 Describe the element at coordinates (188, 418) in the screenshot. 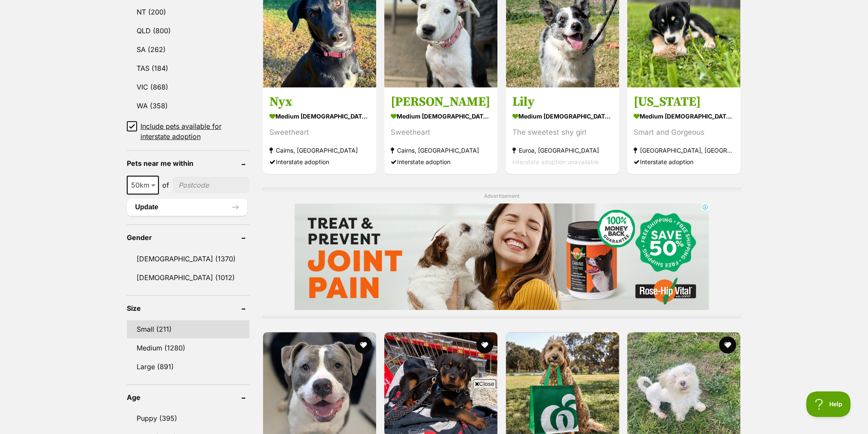

I see `a: Puppy (395)` at that location.